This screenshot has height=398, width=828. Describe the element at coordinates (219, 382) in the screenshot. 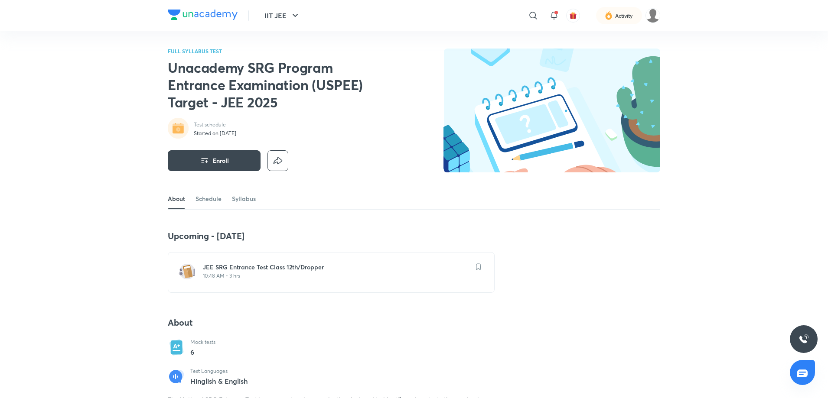

I see `p: Hinglish & English` at that location.